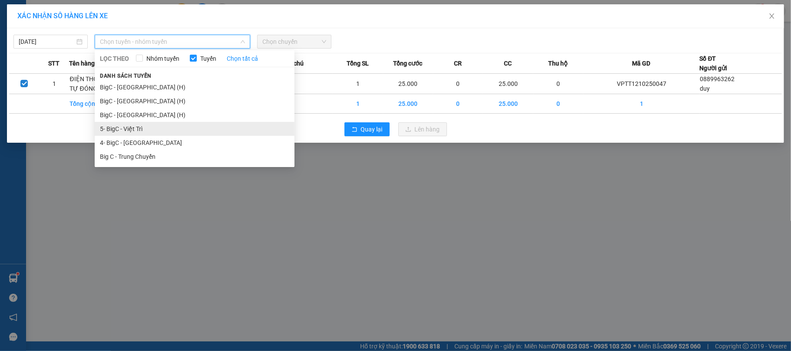 The image size is (791, 351). What do you see at coordinates (641, 63) in the screenshot?
I see `span: Mã GD` at bounding box center [641, 63].